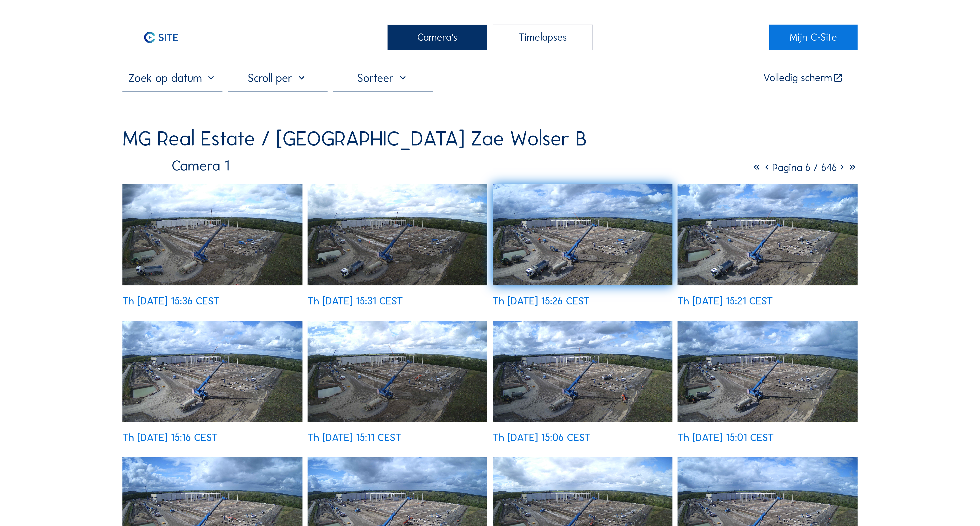 The image size is (980, 526). I want to click on img: image_53132807, so click(767, 235).